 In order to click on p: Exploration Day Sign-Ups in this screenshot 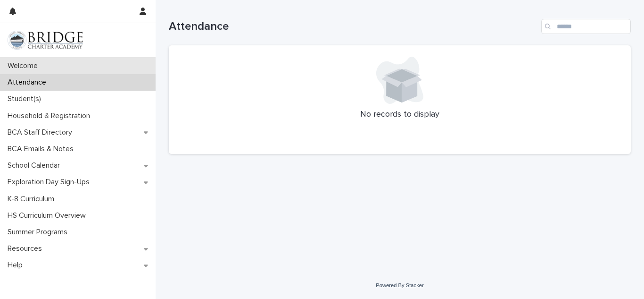, I will do `click(51, 181)`.